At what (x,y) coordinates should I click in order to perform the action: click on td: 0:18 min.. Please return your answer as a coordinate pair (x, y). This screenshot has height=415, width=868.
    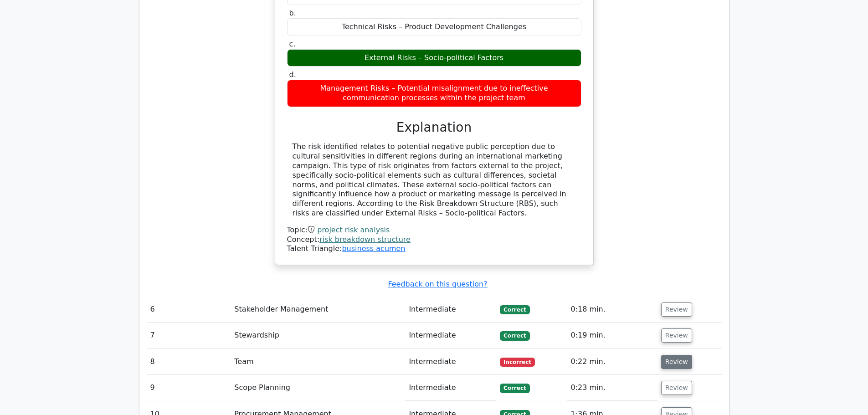
    Looking at the image, I should click on (612, 309).